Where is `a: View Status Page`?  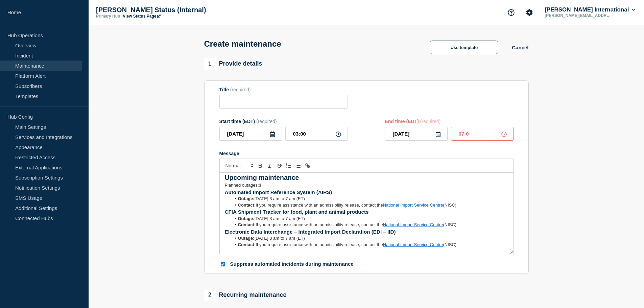
a: View Status Page is located at coordinates (141, 16).